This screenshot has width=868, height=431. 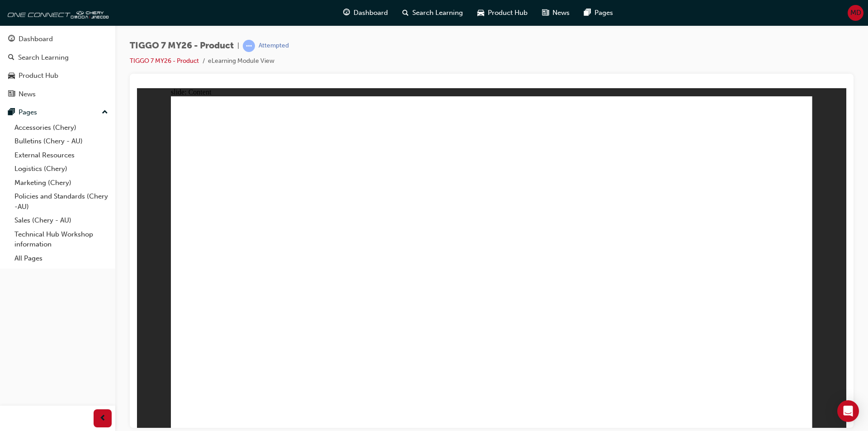 I want to click on a: News, so click(x=57, y=94).